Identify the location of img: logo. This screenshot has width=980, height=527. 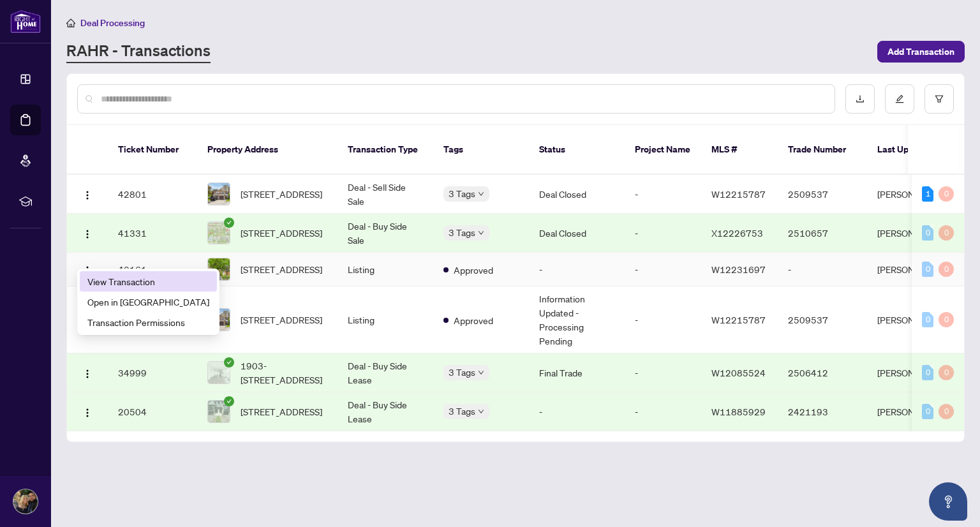
(26, 21).